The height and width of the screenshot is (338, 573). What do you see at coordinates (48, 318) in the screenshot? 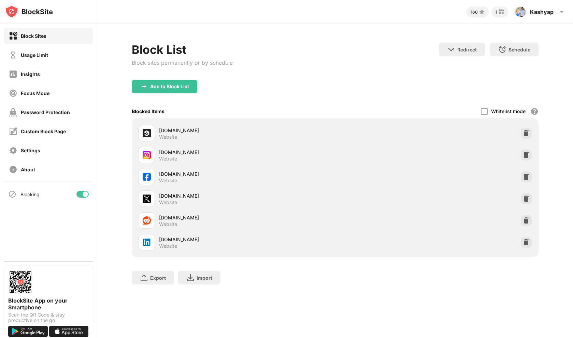
I see `div: Scan the QR Code & stay productive on the go` at bounding box center [48, 318].